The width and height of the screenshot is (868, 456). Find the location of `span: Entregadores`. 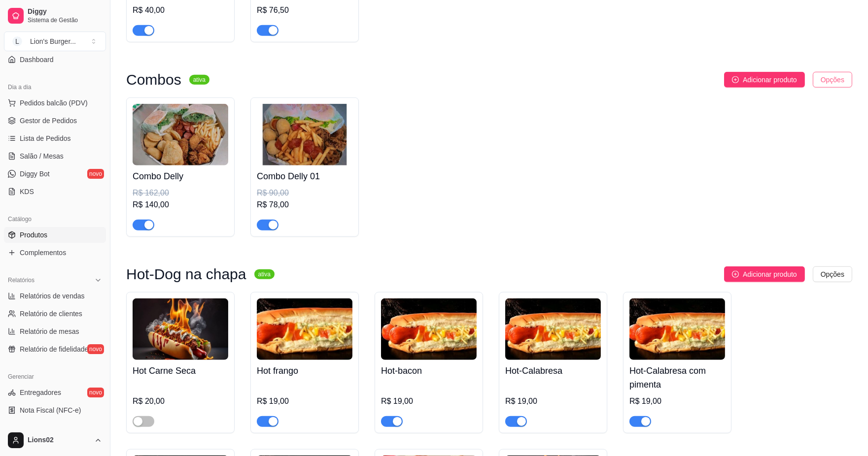

span: Entregadores is located at coordinates (40, 392).